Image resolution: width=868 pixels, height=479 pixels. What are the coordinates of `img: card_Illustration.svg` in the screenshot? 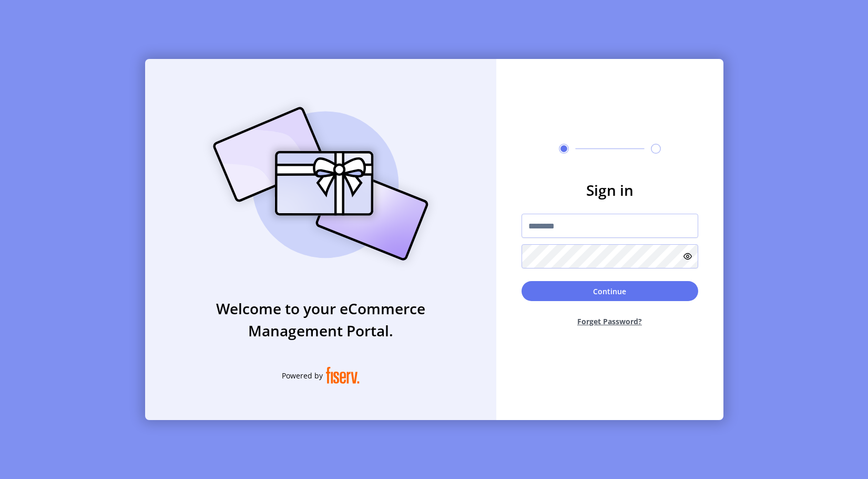 It's located at (321, 184).